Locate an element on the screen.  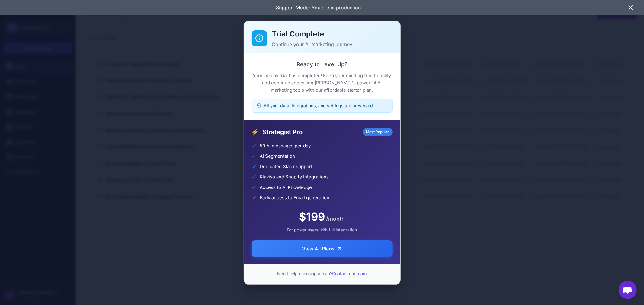
span: View All Plans is located at coordinates (319, 249).